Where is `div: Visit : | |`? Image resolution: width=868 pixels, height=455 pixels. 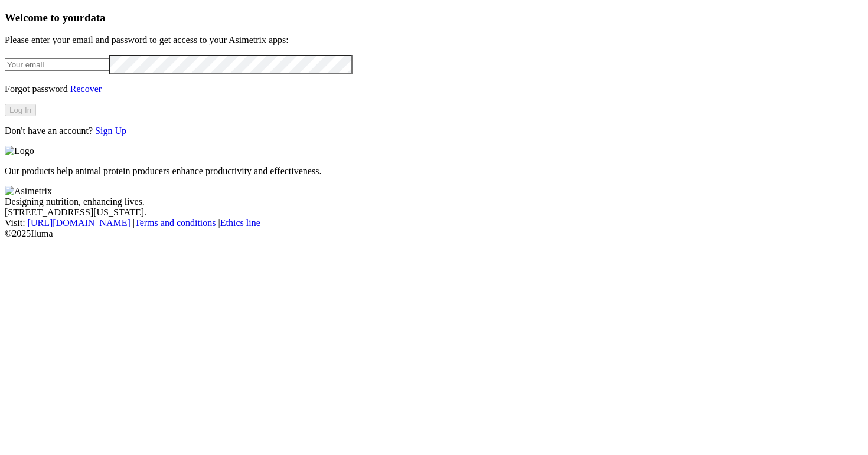 div: Visit : | | is located at coordinates (434, 223).